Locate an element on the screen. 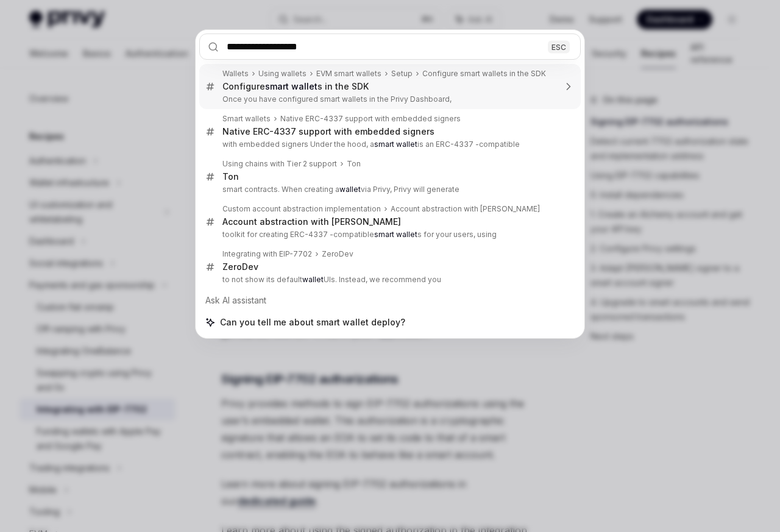 The height and width of the screenshot is (532, 780). p: smart contracts. When creating a via Privy, Privy will generate is located at coordinates (389, 189).